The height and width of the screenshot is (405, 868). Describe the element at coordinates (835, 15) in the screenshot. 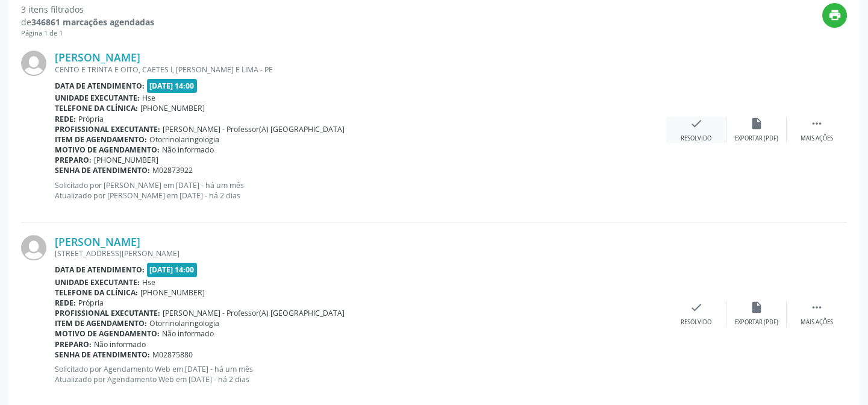

I see `i: print` at that location.